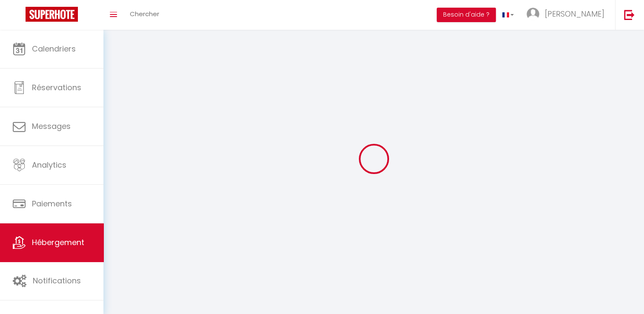 The height and width of the screenshot is (314, 644). What do you see at coordinates (54, 49) in the screenshot?
I see `span: Calendriers` at bounding box center [54, 49].